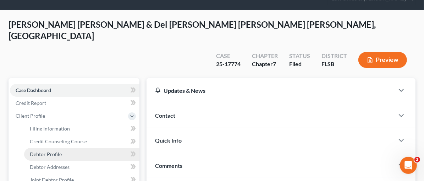  I want to click on span: Client Profile, so click(30, 115).